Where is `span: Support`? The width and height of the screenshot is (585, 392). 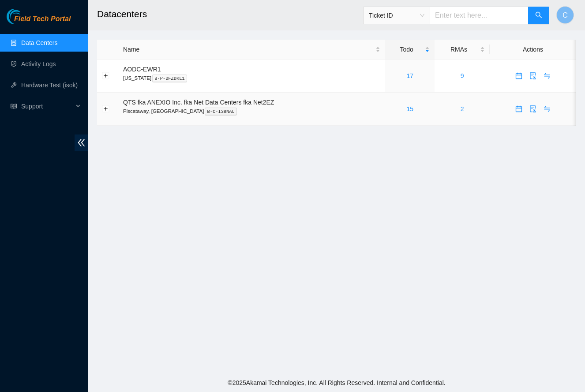
span: Support is located at coordinates (47, 106).